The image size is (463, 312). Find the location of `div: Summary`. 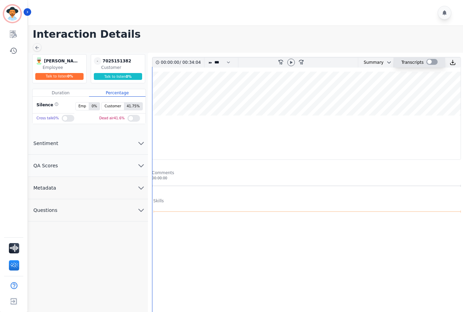

div: Summary is located at coordinates (371, 62).